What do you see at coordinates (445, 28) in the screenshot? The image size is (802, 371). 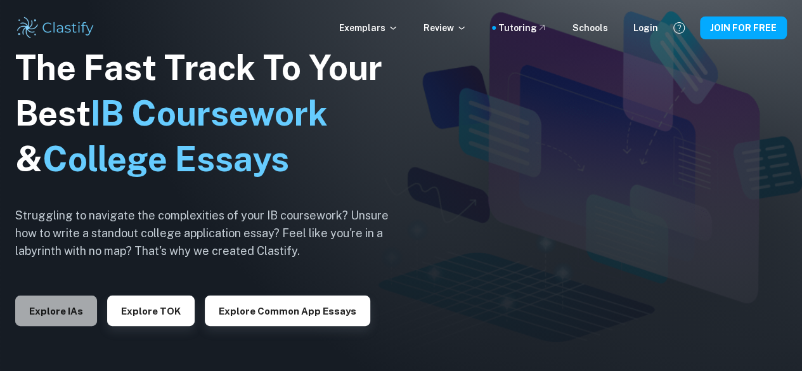 I see `p: Review` at bounding box center [445, 28].